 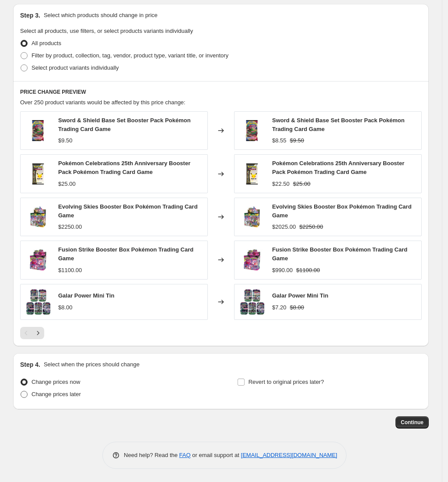 I want to click on div: $9.50, so click(x=65, y=141).